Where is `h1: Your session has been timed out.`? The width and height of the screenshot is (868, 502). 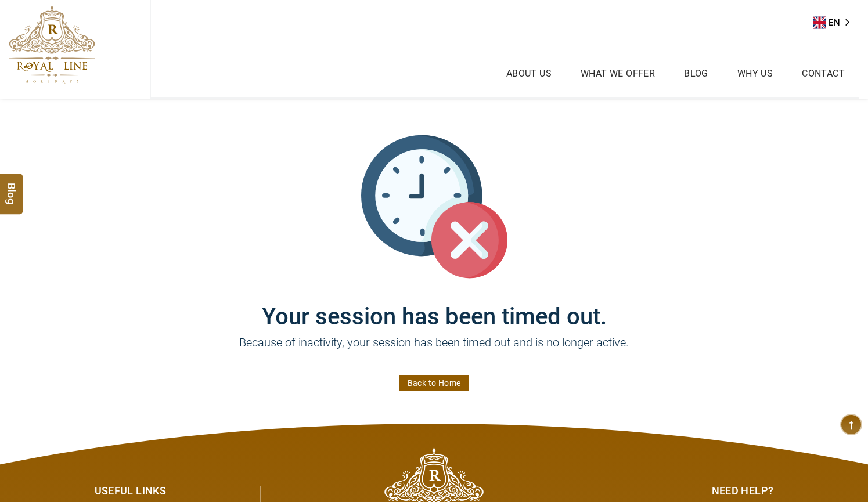 h1: Your session has been timed out. is located at coordinates (434, 305).